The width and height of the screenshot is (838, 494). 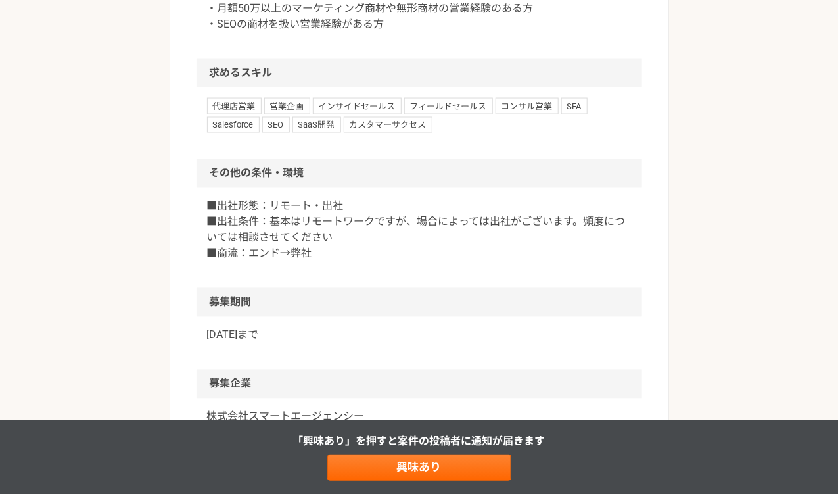 I want to click on span: コンサル営業, so click(x=527, y=106).